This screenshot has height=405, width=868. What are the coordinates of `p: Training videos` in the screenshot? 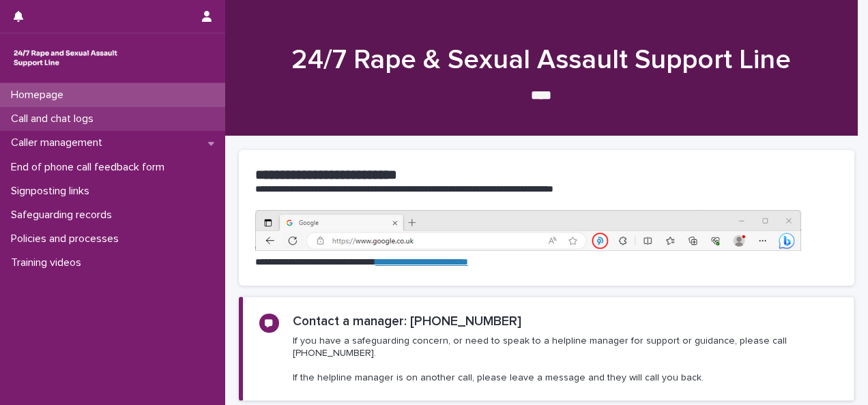 It's located at (48, 262).